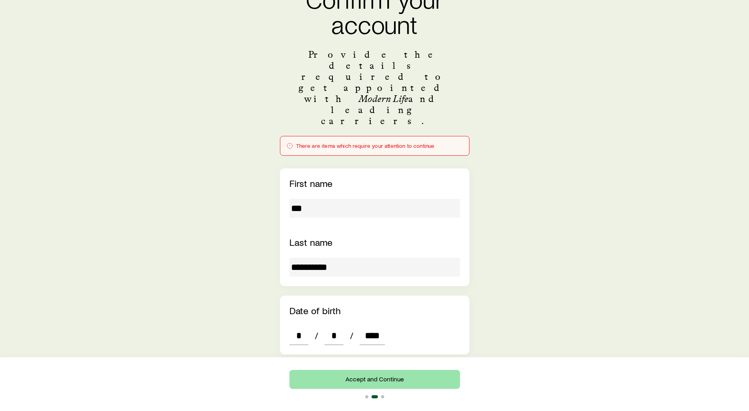 The image size is (749, 411). What do you see at coordinates (311, 242) in the screenshot?
I see `label: Last name` at bounding box center [311, 242].